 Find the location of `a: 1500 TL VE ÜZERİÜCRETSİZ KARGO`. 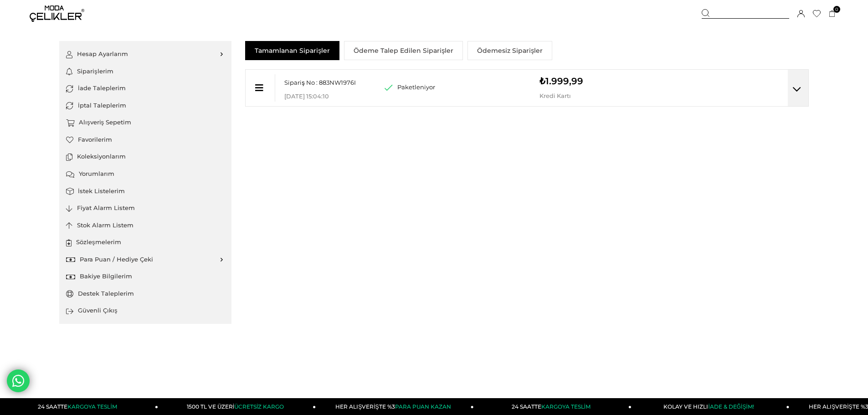

a: 1500 TL VE ÜZERİÜCRETSİZ KARGO is located at coordinates (237, 406).